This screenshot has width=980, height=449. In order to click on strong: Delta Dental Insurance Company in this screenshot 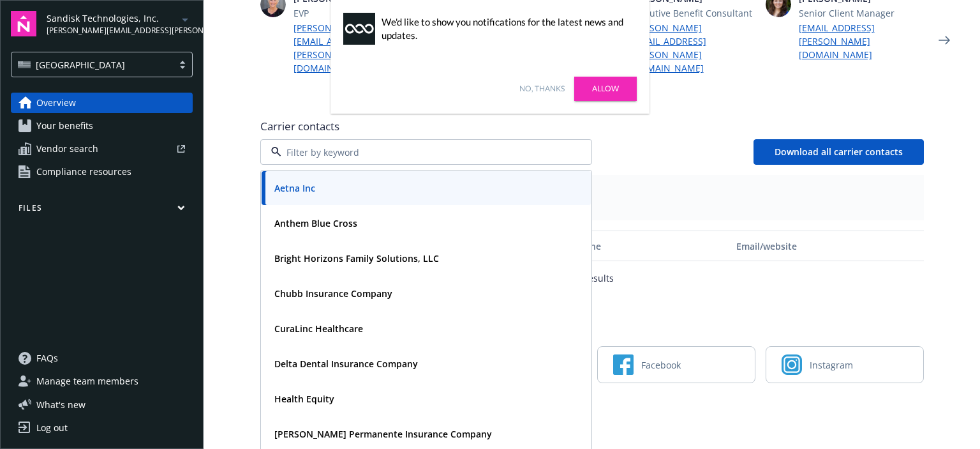, I will do `click(346, 363)`.